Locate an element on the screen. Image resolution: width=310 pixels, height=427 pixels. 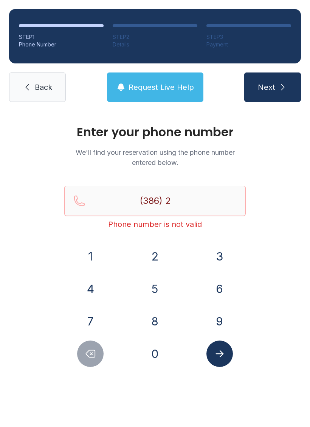
button: Submit lookup form is located at coordinates (219, 354).